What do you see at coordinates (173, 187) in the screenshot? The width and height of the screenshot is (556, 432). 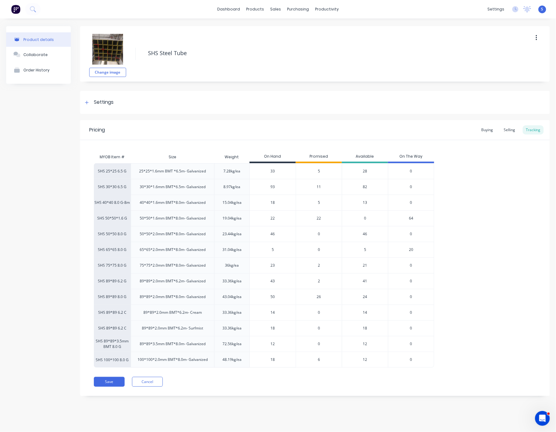 I see `div: 30*30*1.6mm BMT*6.5m- Galvanized` at bounding box center [173, 187].